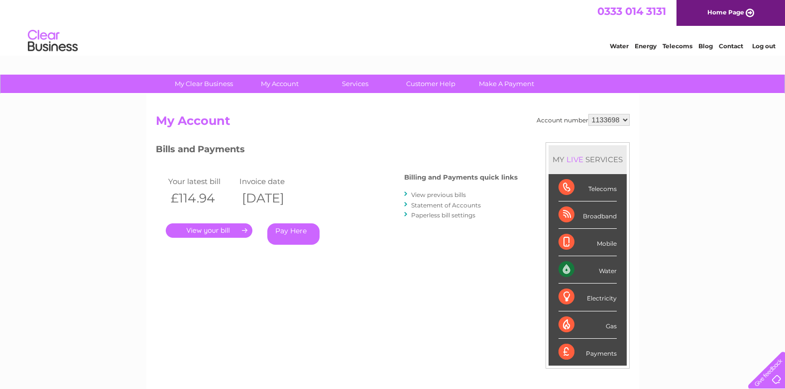  Describe the element at coordinates (273, 181) in the screenshot. I see `td: Invoice date` at that location.